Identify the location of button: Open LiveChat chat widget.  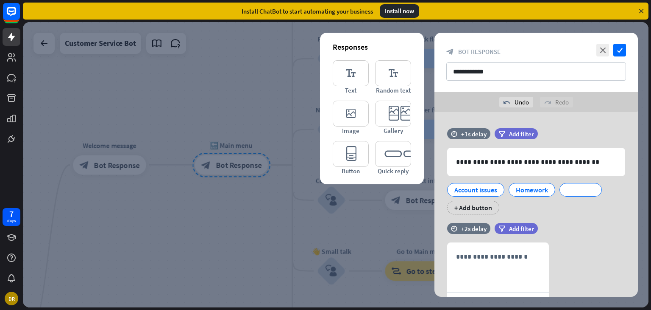
(20, 16).